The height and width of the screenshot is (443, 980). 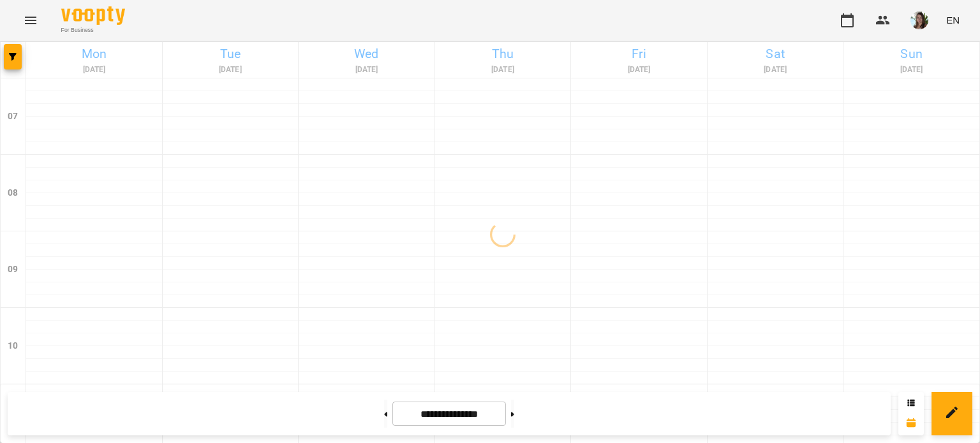 I want to click on h6: 10, so click(x=13, y=346).